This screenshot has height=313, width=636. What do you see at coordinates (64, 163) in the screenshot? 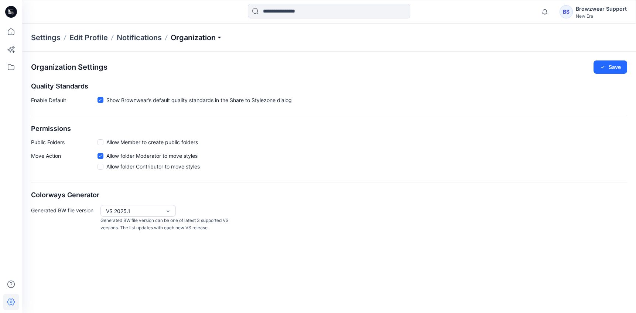
I see `p: Move Action` at bounding box center [64, 163].